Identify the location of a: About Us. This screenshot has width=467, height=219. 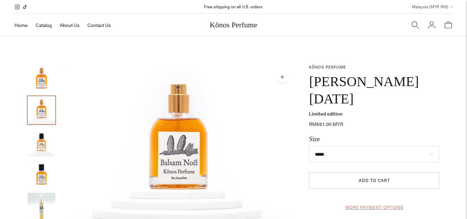
(70, 25).